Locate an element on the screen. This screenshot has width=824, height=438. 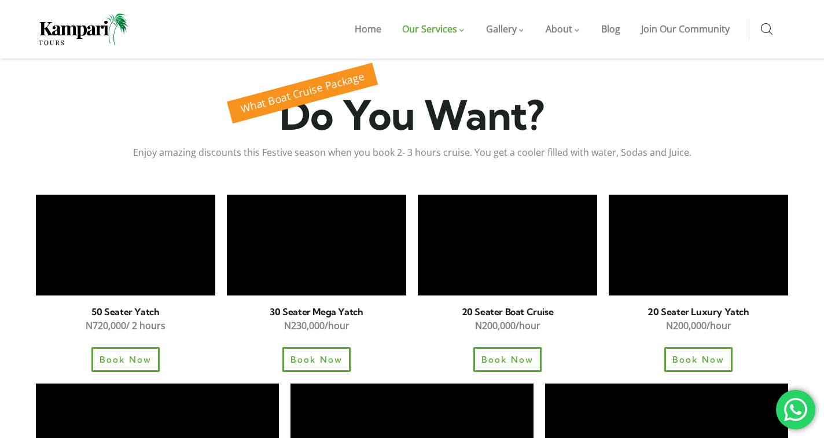
p: N720,000/ 2 hours is located at coordinates (126, 325).